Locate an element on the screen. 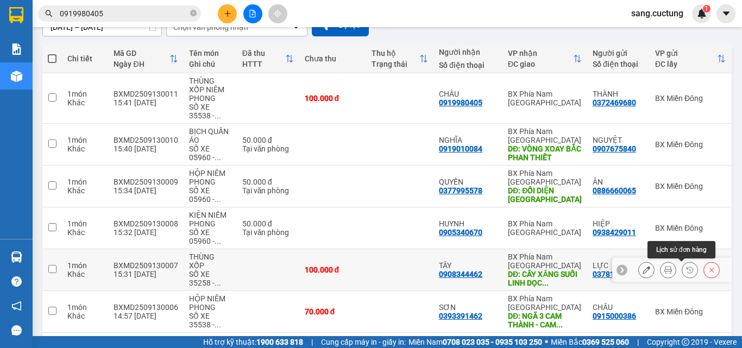 The image size is (742, 348). div: 100.000 đ is located at coordinates (333, 98).